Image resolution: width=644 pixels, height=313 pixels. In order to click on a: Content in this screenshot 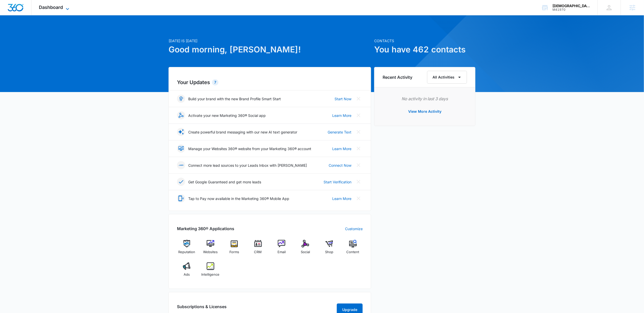, I will do `click(353, 249)`.